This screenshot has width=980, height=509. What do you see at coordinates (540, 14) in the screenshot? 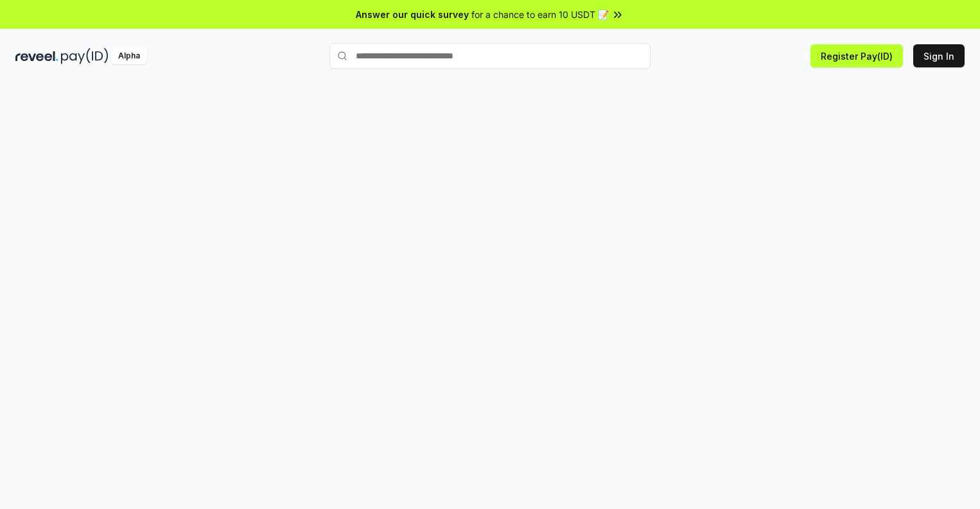
I see `span: for a chance to earn 10 USDT 📝` at bounding box center [540, 14].